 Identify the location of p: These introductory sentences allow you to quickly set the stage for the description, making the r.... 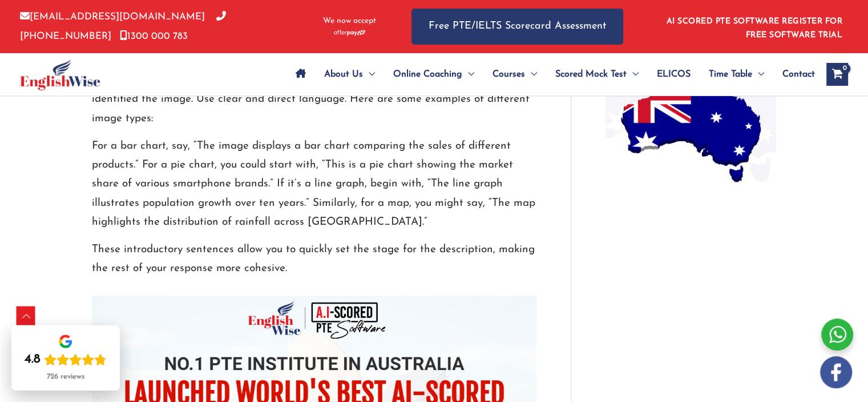
(314, 259).